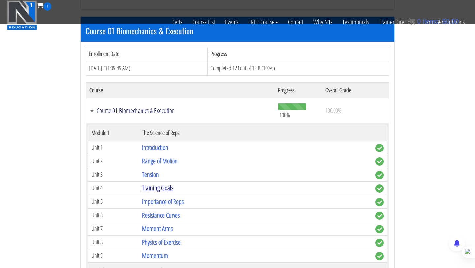  Describe the element at coordinates (113, 188) in the screenshot. I see `td: Unit 4` at that location.